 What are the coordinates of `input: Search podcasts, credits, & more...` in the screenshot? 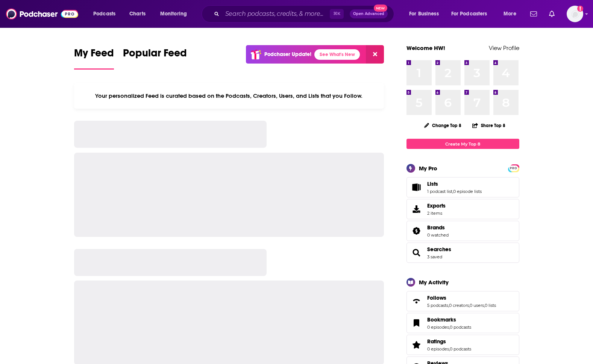 It's located at (276, 14).